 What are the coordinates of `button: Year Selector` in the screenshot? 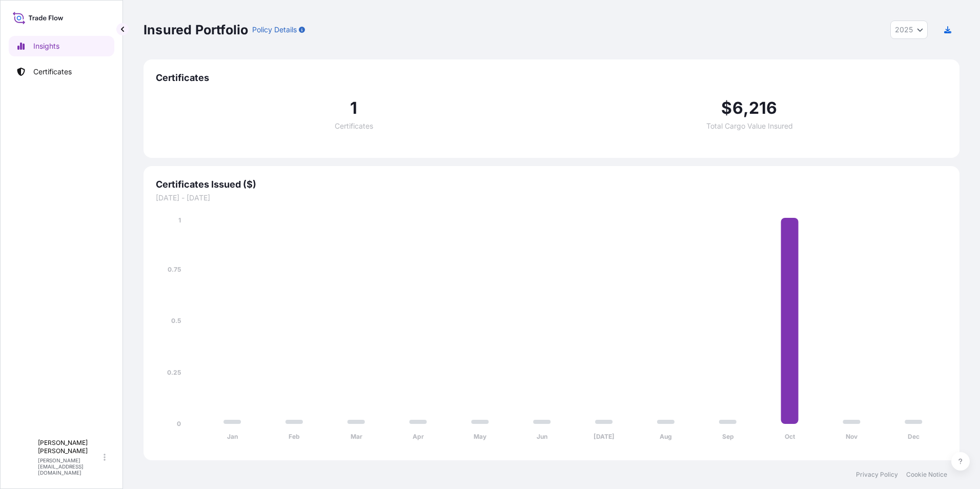 It's located at (908, 30).